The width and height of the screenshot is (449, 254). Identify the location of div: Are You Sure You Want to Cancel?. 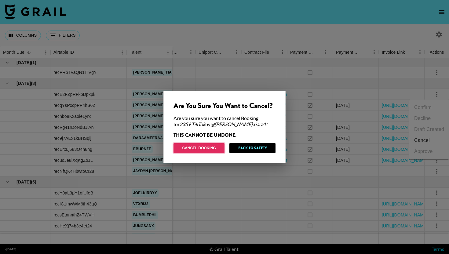
(224, 106).